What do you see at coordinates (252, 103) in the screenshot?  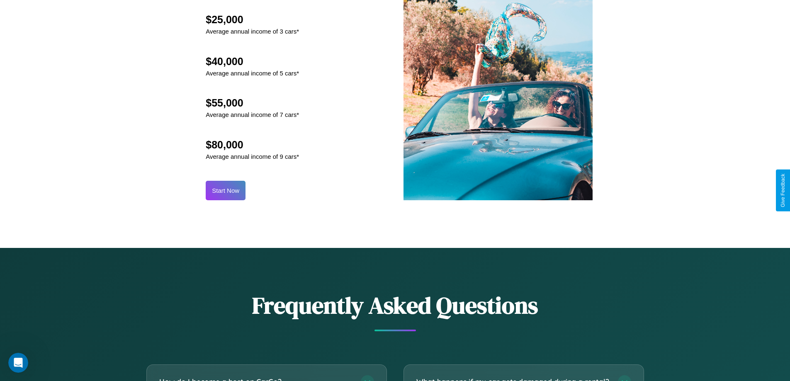 I see `h2: $55,000` at bounding box center [252, 103].